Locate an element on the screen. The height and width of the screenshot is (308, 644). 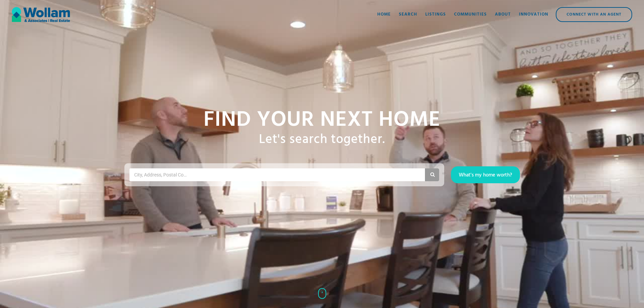
a: Home is located at coordinates (384, 14).